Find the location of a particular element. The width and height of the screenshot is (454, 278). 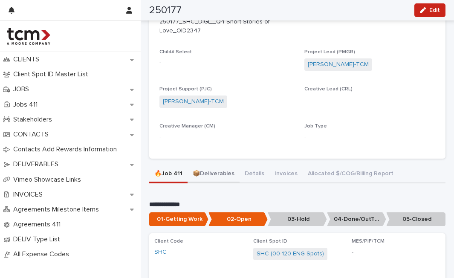

p: INVOICES is located at coordinates (29, 194).